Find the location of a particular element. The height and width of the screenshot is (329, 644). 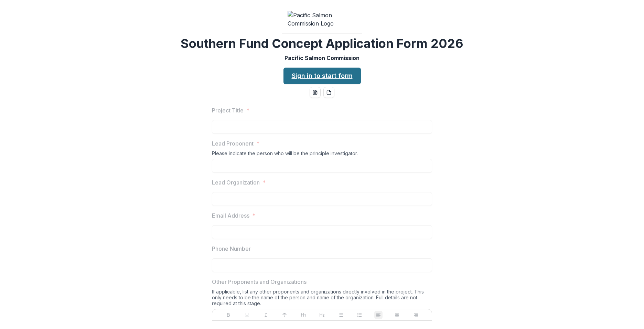

button: Italicize is located at coordinates (266, 314).